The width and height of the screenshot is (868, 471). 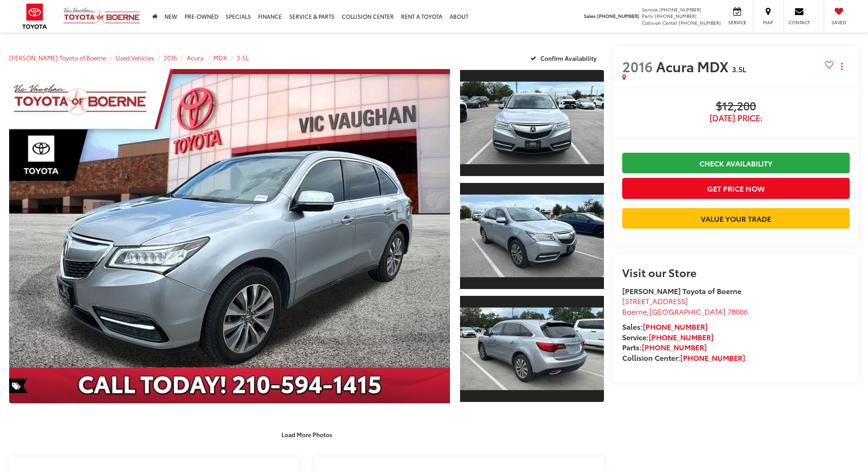 I want to click on a: Expand Photo 0, so click(x=230, y=236).